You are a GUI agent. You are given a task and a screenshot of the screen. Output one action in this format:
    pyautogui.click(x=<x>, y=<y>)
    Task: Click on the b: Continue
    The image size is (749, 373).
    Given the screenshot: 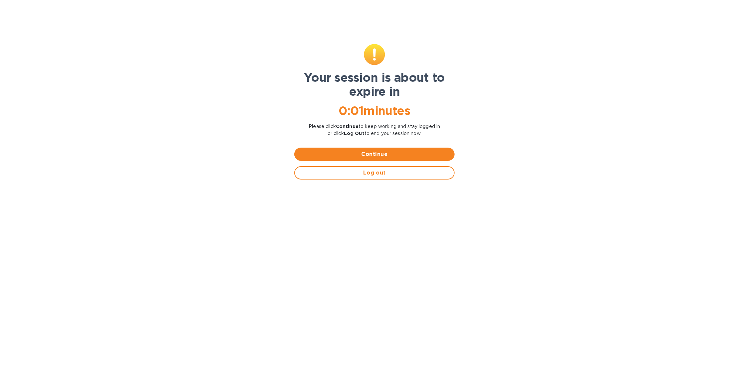 What is the action you would take?
    pyautogui.click(x=347, y=126)
    